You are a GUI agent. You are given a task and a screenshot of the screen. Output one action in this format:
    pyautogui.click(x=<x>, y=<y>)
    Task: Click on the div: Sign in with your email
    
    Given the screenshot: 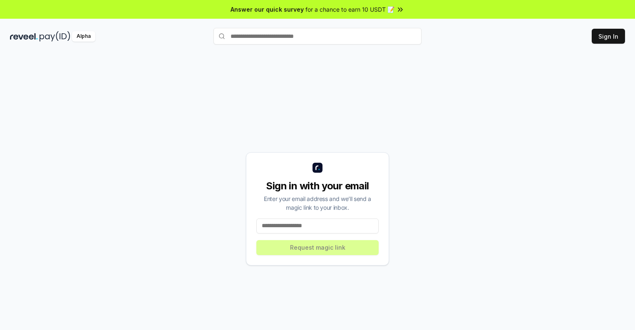 What is the action you would take?
    pyautogui.click(x=317, y=186)
    